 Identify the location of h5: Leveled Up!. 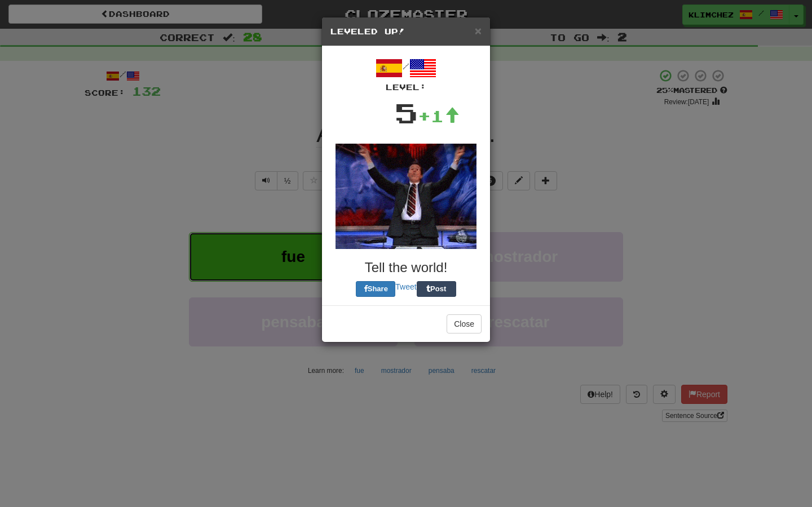
(406, 31).